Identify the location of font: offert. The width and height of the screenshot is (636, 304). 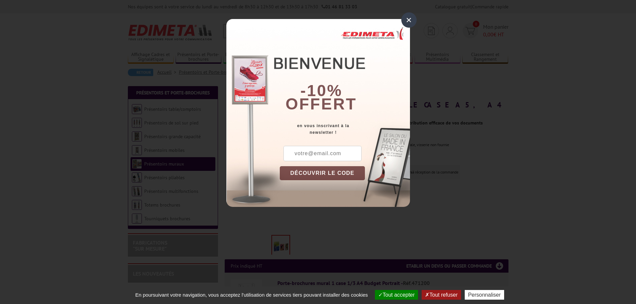
(321, 104).